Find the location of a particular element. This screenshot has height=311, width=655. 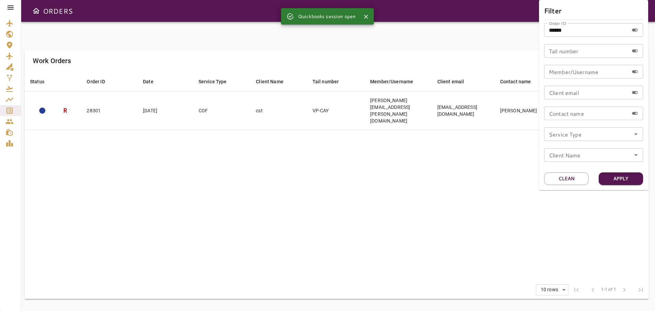

label: Order ID is located at coordinates (557, 23).